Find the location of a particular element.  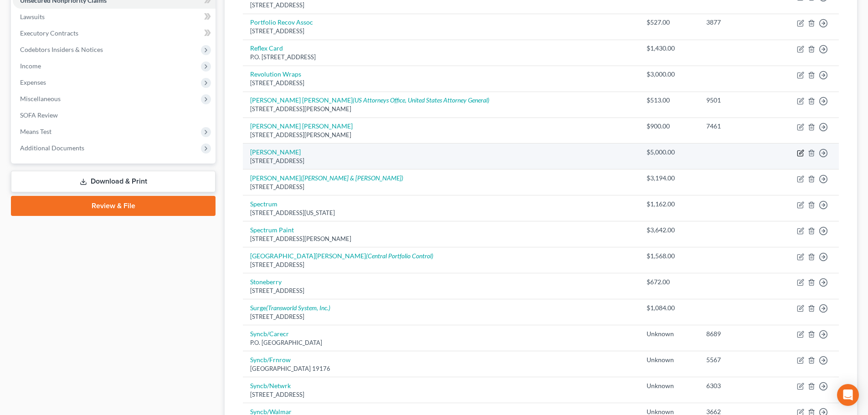

div: $3,000.00 is located at coordinates (669, 74).